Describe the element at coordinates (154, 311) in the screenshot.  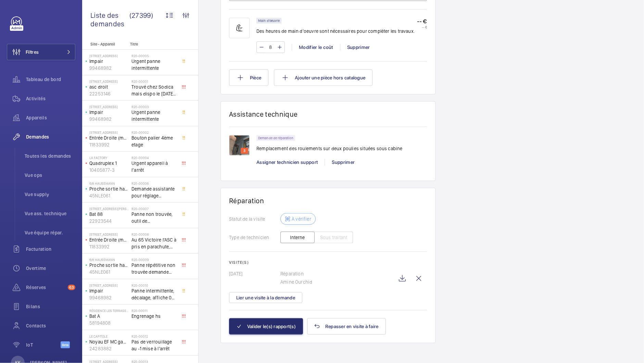
I see `h2: R20-00011` at that location.